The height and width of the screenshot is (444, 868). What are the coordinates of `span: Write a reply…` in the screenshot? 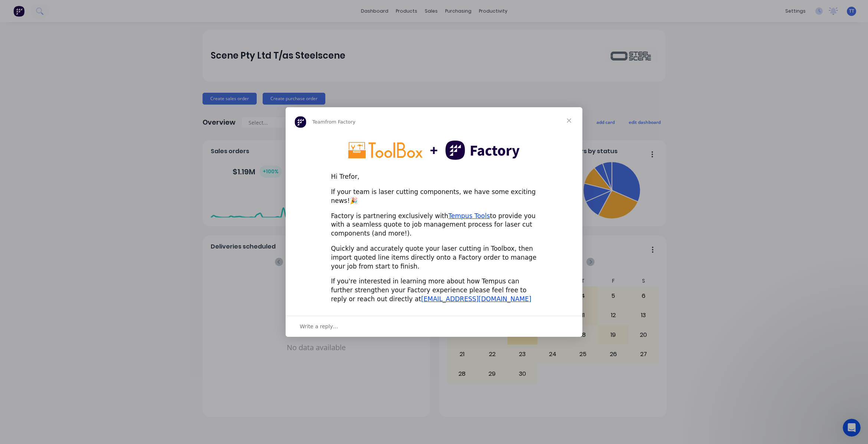 It's located at (319, 327).